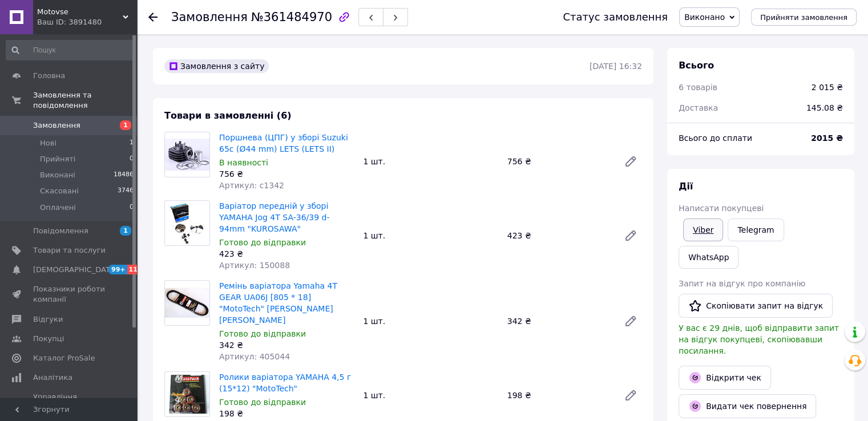  I want to click on span: Відгуки, so click(48, 320).